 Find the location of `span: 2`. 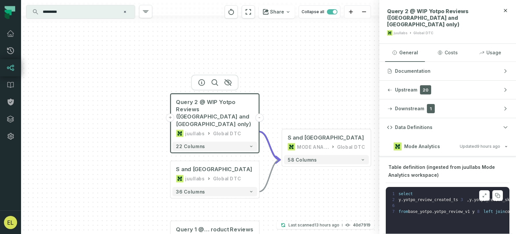

span: 2 is located at coordinates (394, 200).